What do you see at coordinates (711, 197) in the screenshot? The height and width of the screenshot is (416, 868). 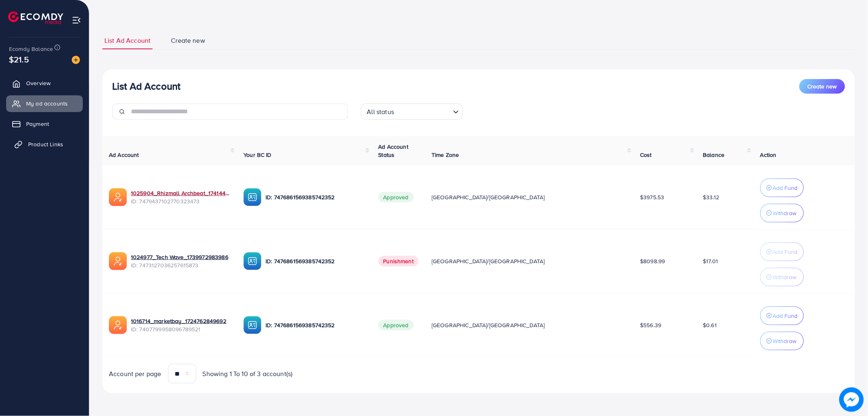 I see `span: $33.12` at bounding box center [711, 197].